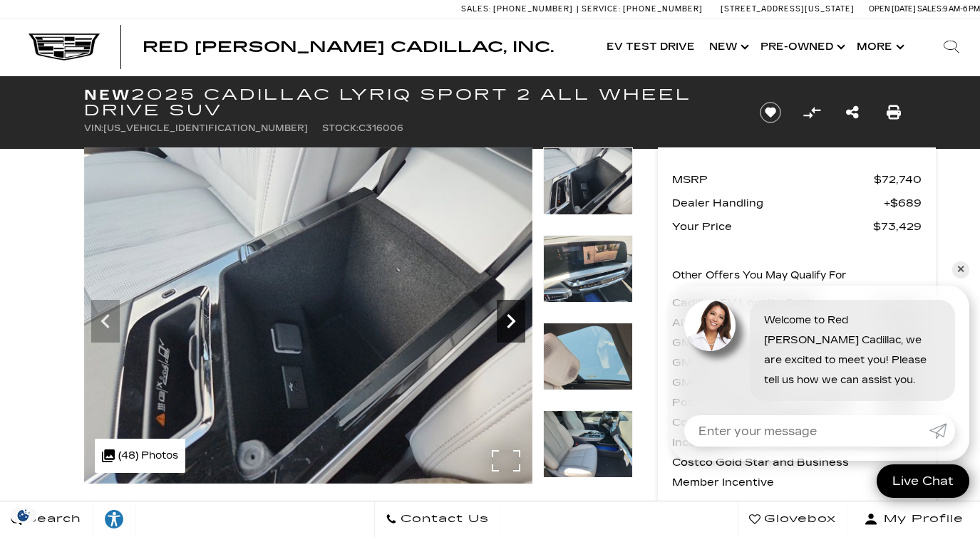 The width and height of the screenshot is (980, 537). What do you see at coordinates (114, 520) in the screenshot?
I see `div: Explore your accessibility options` at bounding box center [114, 520].